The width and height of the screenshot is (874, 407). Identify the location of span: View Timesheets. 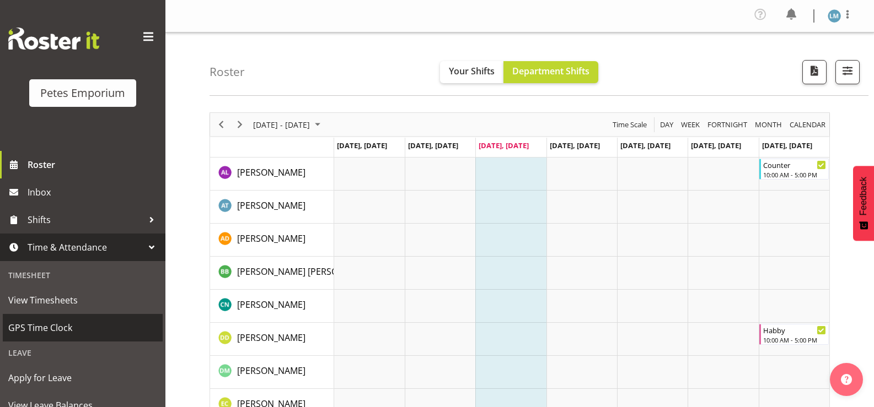
(83, 300).